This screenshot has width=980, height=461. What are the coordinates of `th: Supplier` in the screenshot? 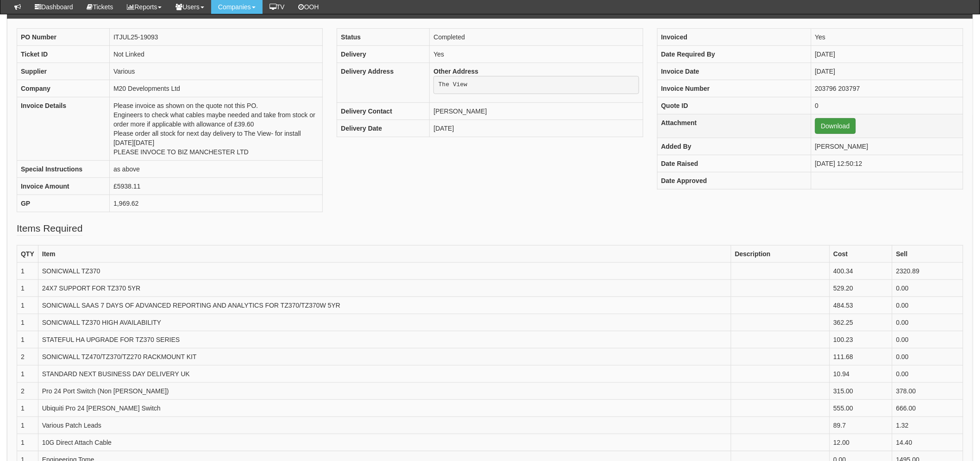 It's located at (63, 71).